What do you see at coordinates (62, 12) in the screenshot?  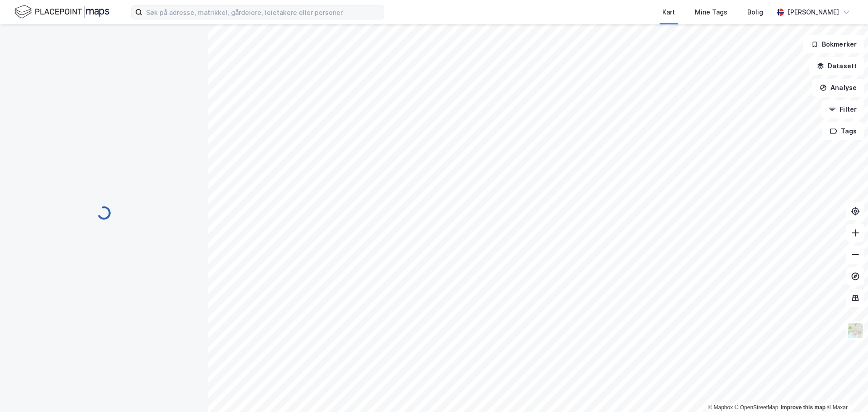 I see `img: logo.f888ab2527a4732fd821a326f86c7f29.svg` at bounding box center [62, 12].